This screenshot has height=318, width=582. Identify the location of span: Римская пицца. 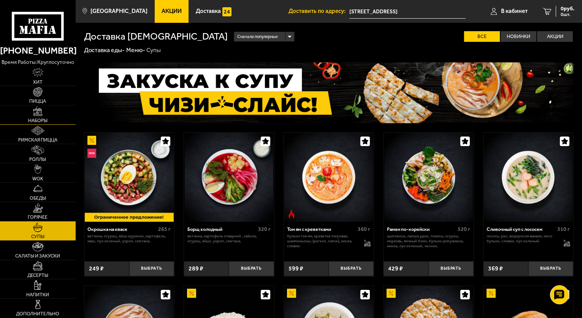
(38, 140).